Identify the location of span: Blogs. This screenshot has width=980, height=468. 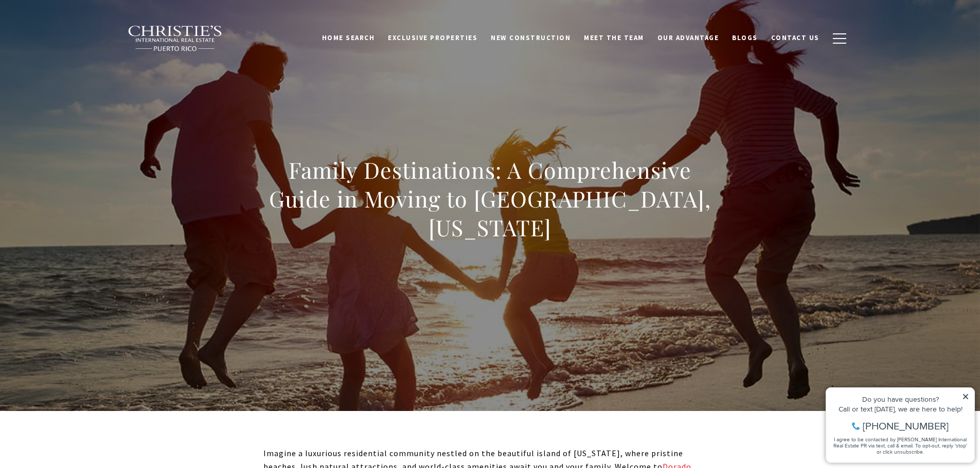
(745, 38).